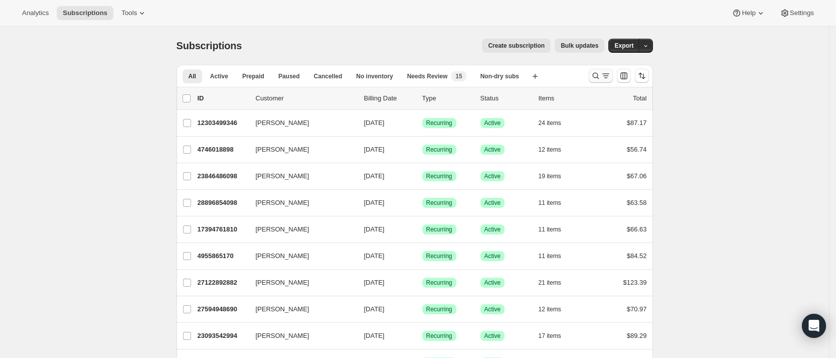 The width and height of the screenshot is (836, 358). What do you see at coordinates (223, 98) in the screenshot?
I see `p: ID` at bounding box center [223, 98].